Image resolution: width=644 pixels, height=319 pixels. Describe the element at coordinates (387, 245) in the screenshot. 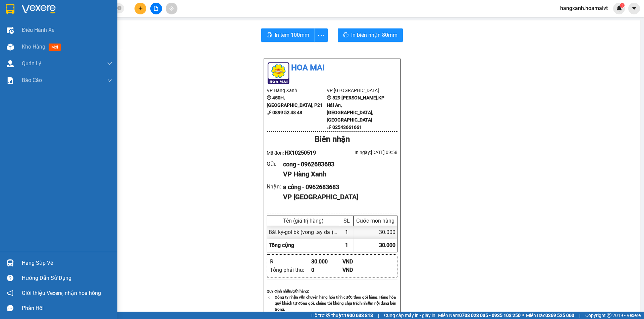

I see `span: 30.000` at that location.